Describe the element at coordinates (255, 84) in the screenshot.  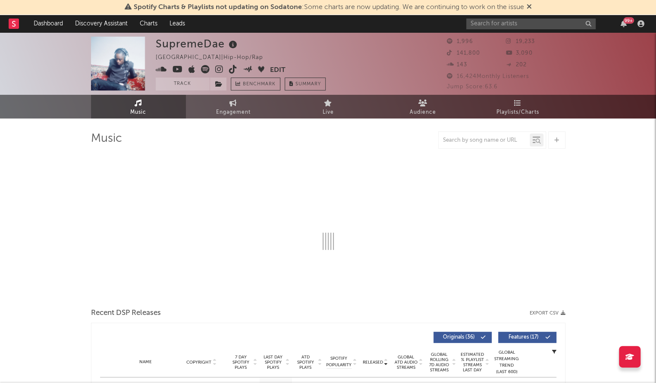
I see `a: Benchmark` at that location.